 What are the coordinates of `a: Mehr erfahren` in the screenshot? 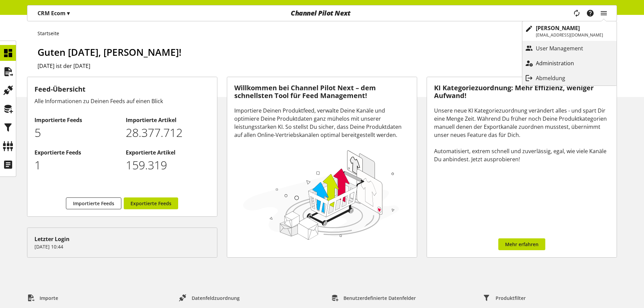 It's located at (521, 244).